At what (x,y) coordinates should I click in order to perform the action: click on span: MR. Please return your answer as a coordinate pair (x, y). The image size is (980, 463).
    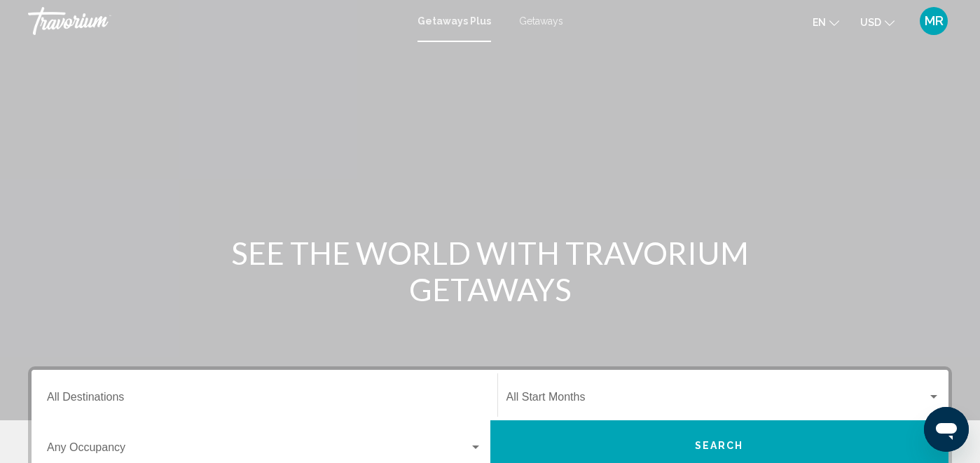
    Looking at the image, I should click on (934, 21).